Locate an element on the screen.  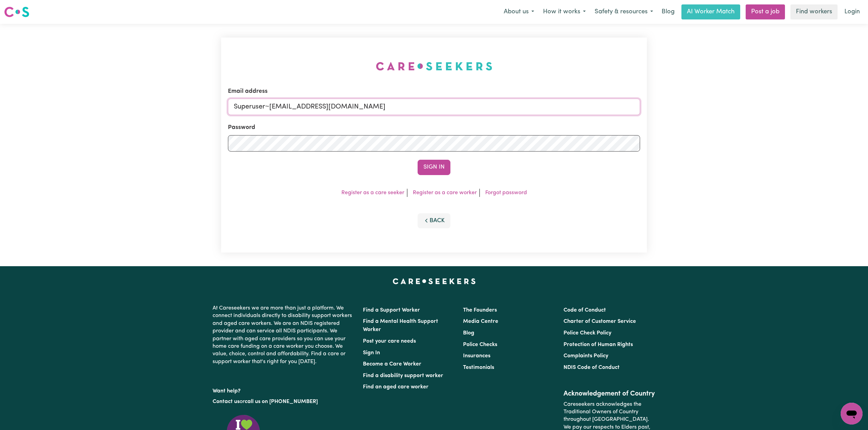
a: AI Worker Match is located at coordinates (711, 12).